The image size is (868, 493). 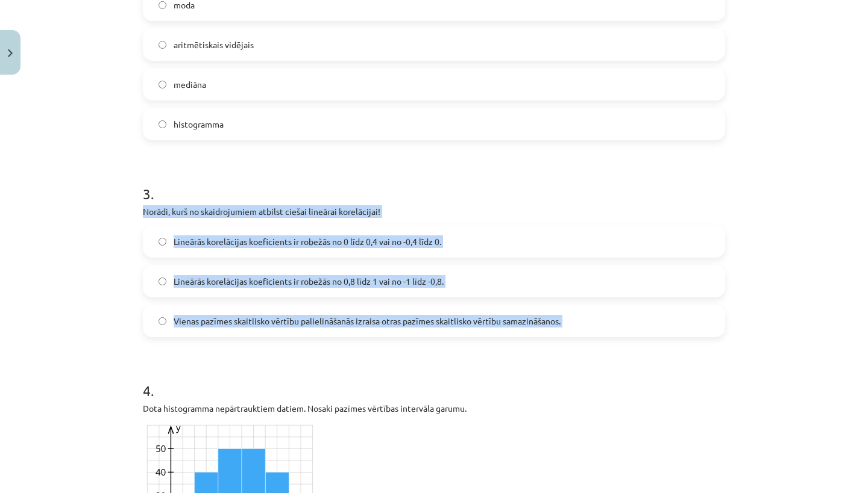 I want to click on span: Vienas pazīmes skaitlisko vērtību palielināšanās izraisa otras pazīmes skaitlisko vērtību samazin..., so click(x=367, y=321).